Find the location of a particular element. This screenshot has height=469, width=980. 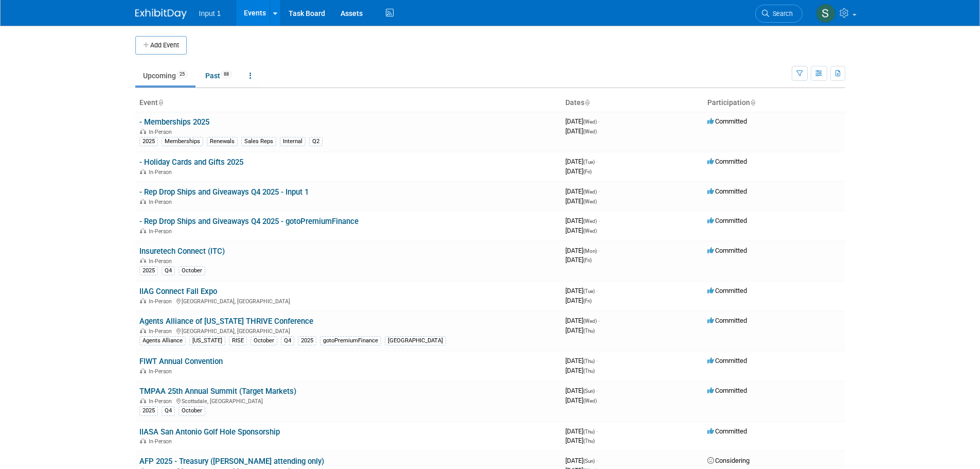

span: (Tue) is located at coordinates (589, 291).